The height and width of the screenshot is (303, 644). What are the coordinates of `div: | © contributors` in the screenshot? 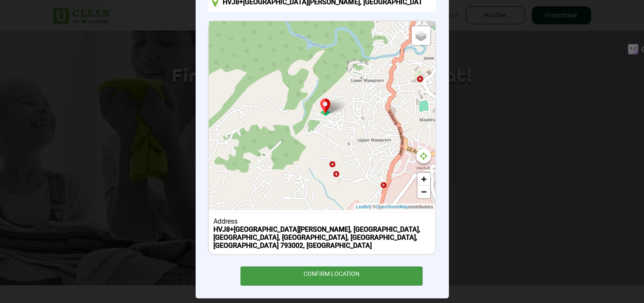 It's located at (395, 207).